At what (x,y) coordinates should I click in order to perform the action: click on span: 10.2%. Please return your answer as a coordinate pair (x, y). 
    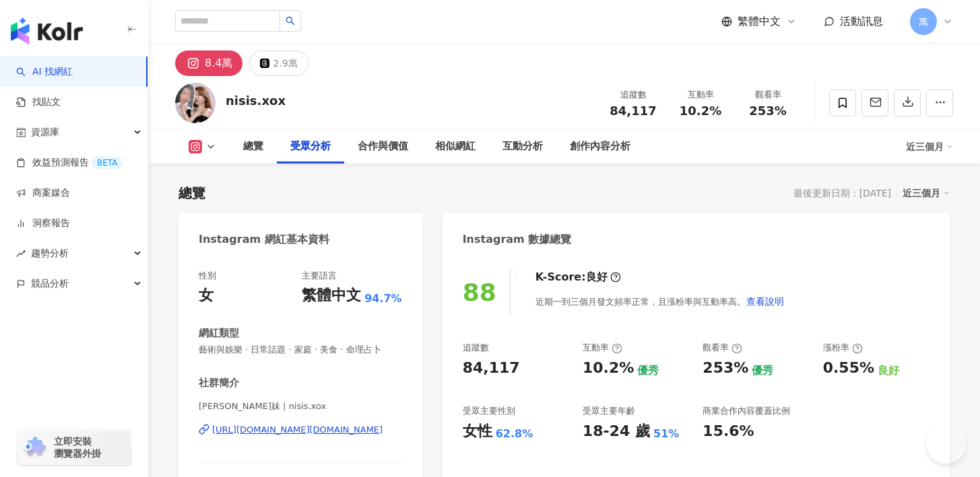
    Looking at the image, I should click on (701, 111).